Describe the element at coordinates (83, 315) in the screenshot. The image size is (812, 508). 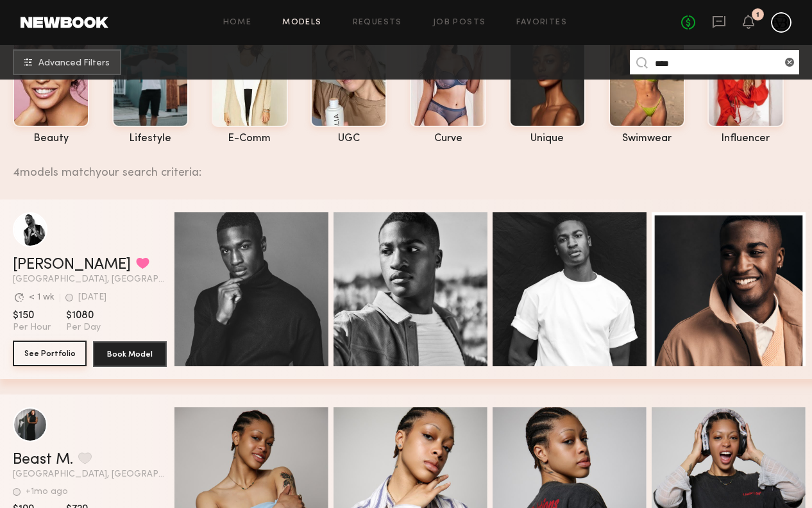
I see `span: $1080` at that location.